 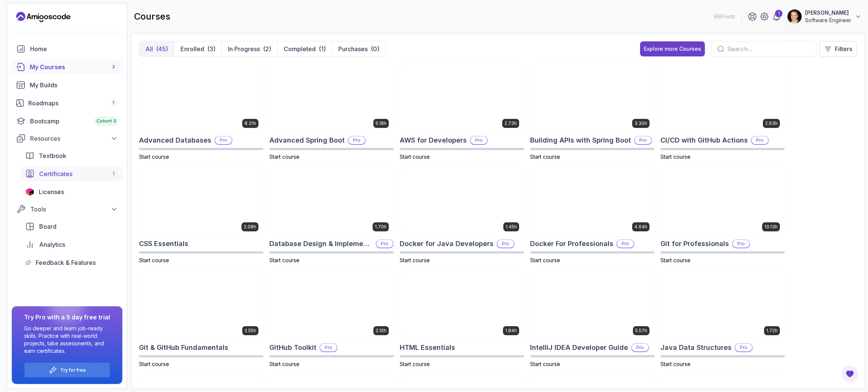 What do you see at coordinates (162, 49) in the screenshot?
I see `div: (45)` at bounding box center [162, 49].